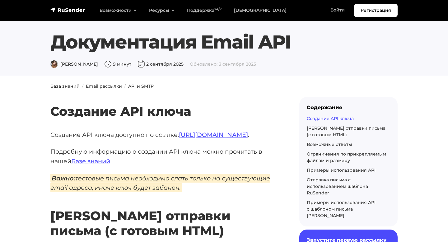 The height and width of the screenshot is (242, 448). What do you see at coordinates (68, 10) in the screenshot?
I see `img: RuSender` at bounding box center [68, 10].